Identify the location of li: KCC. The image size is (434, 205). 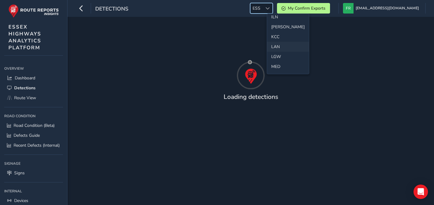
(288, 37).